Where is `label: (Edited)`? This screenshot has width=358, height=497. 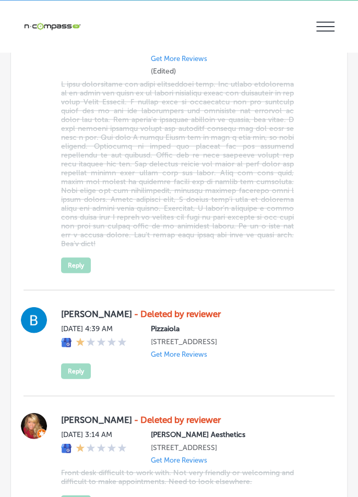
label: (Edited) is located at coordinates (163, 70).